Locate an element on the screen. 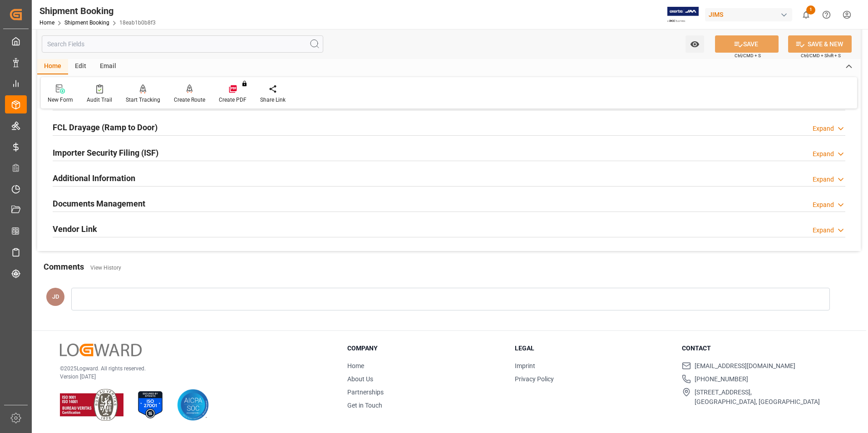  h2: Importer Security Filing (ISF) is located at coordinates (105, 153).